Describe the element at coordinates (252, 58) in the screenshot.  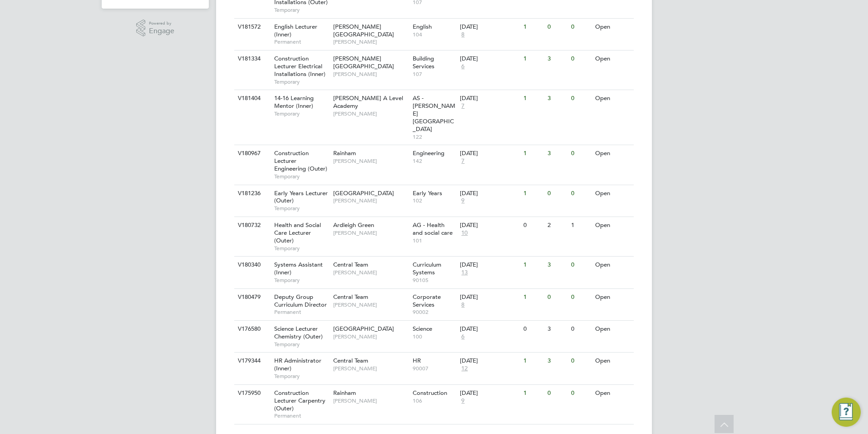
I see `div: V181334` at that location.